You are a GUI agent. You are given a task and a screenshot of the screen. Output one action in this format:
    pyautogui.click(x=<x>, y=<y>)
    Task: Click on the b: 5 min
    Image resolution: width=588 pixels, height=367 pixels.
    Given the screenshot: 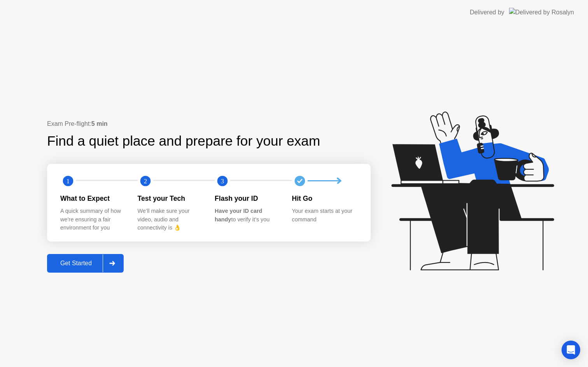 What is the action you would take?
    pyautogui.click(x=99, y=123)
    